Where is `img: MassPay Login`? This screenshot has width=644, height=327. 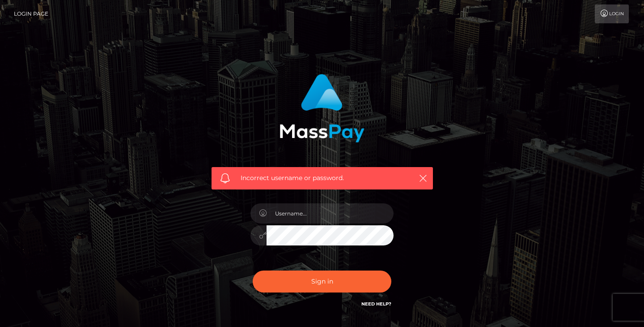 img: MassPay Login is located at coordinates (322, 108).